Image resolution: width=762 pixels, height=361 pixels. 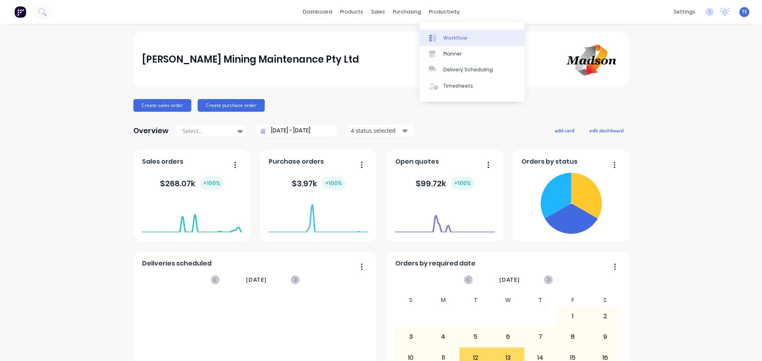 I want to click on a: Planner, so click(x=472, y=54).